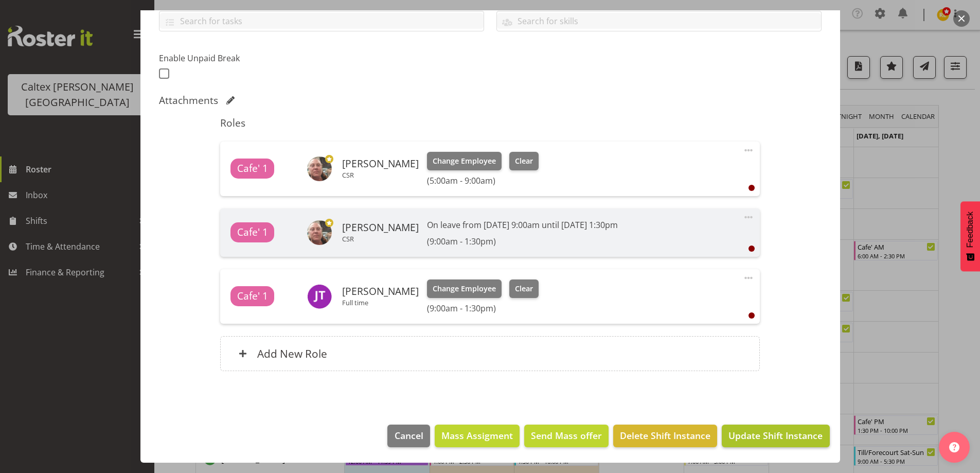 This screenshot has height=473, width=980. Describe the element at coordinates (665, 436) in the screenshot. I see `button: Delete Shift Instance` at that location.